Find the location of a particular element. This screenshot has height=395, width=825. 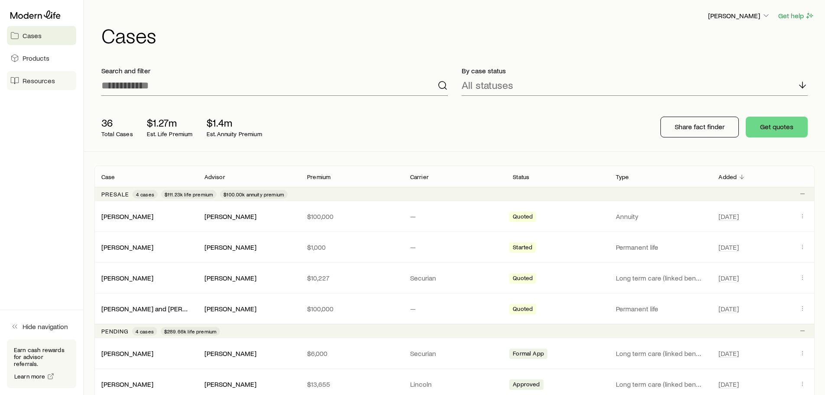

span: Formal App is located at coordinates (529, 354).